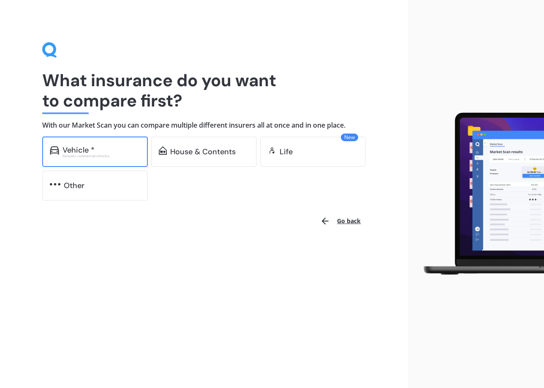  I want to click on img: laptop.webp, so click(480, 194).